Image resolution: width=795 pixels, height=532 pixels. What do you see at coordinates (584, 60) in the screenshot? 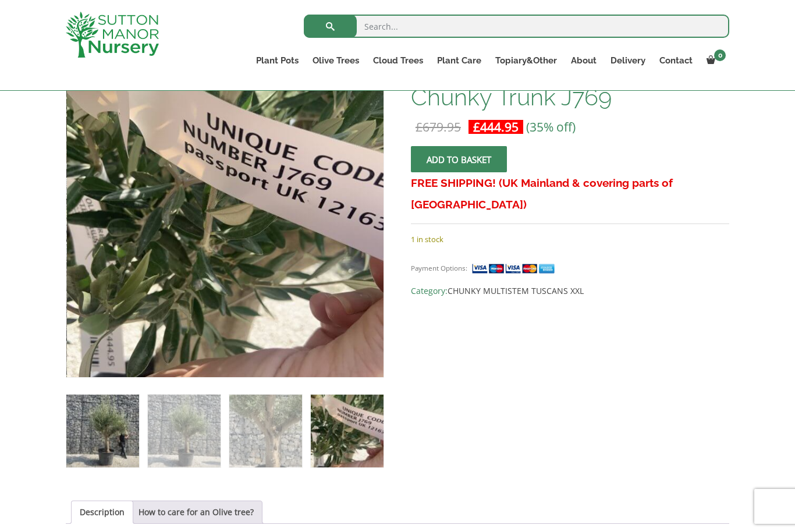
I see `a: About` at bounding box center [584, 60].